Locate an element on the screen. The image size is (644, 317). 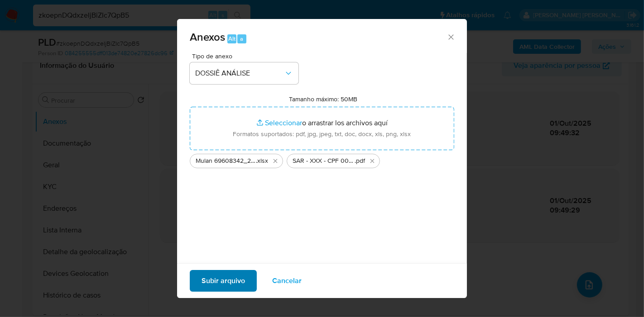
span: .xlsx is located at coordinates (262, 161).